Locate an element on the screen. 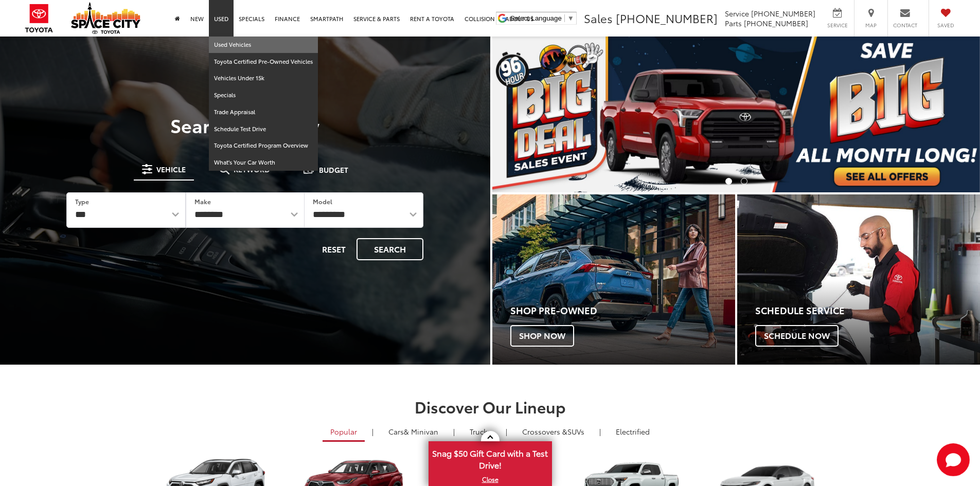 This screenshot has width=980, height=486. a: Toyota Certified Program Overview is located at coordinates (264, 146).